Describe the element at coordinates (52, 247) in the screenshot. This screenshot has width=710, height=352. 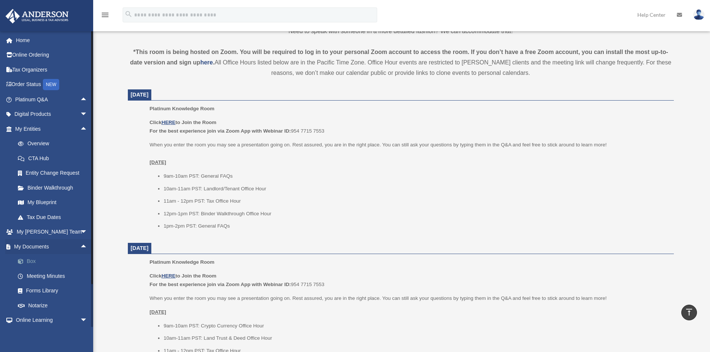
I see `a: My Documentsarrow_drop_up` at that location.